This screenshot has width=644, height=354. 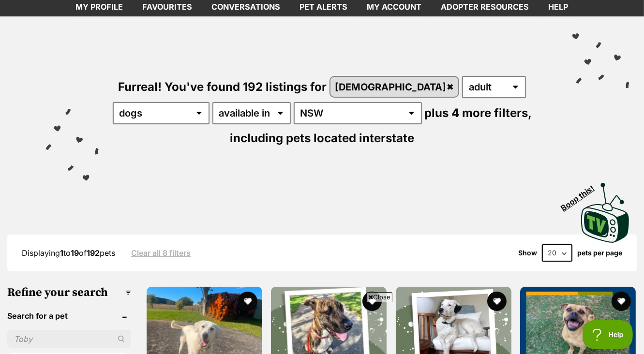 I want to click on header: Search for a pet, so click(x=69, y=316).